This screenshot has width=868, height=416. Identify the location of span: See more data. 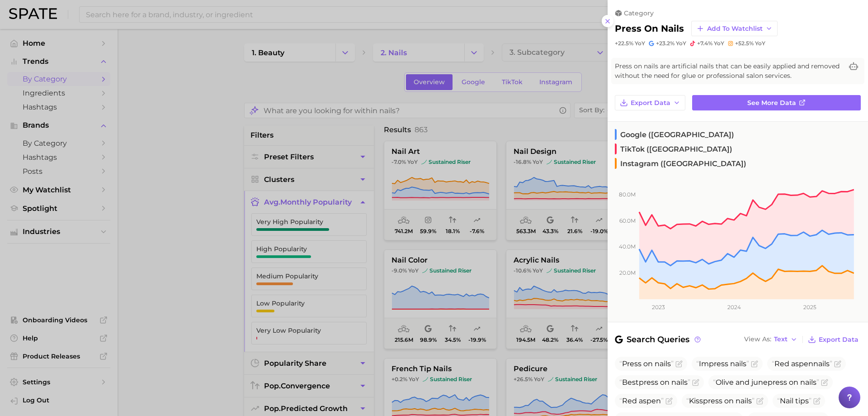
(772, 102).